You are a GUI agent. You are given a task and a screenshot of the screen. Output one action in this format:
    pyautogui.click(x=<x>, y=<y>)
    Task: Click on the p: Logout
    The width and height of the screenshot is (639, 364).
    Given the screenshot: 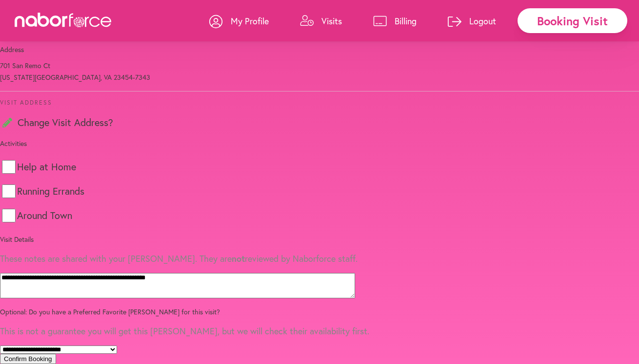 What is the action you would take?
    pyautogui.click(x=482, y=21)
    